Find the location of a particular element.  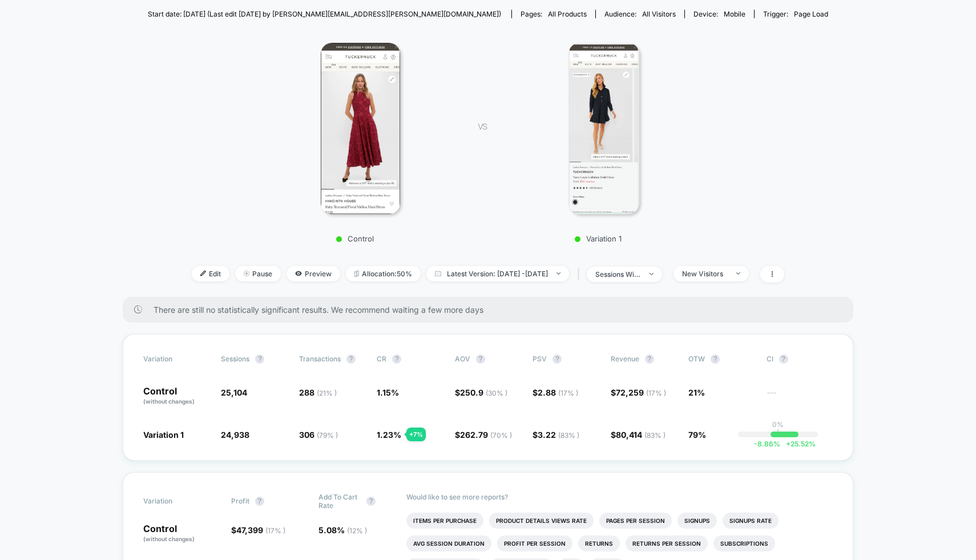

img: calendar is located at coordinates (438, 273).